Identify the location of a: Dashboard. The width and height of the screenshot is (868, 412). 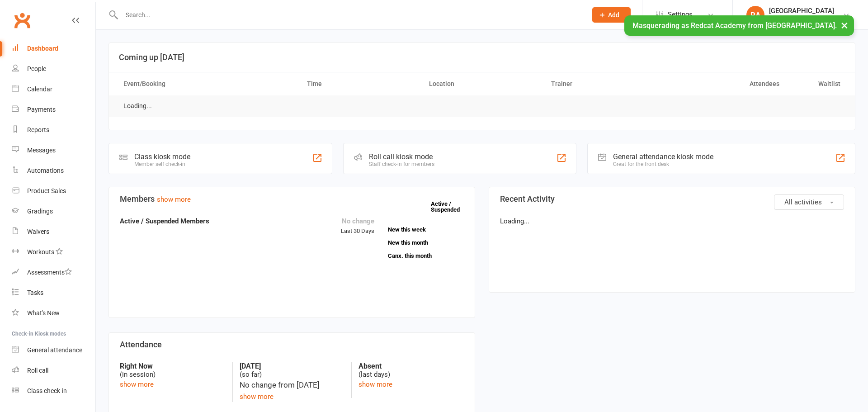
(53, 48).